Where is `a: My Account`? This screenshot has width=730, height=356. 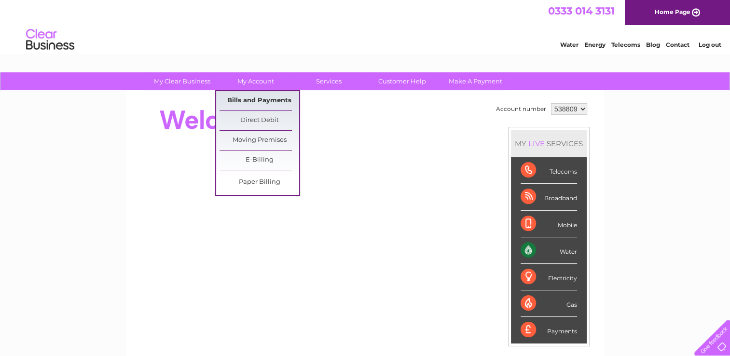 a: My Account is located at coordinates (255, 81).